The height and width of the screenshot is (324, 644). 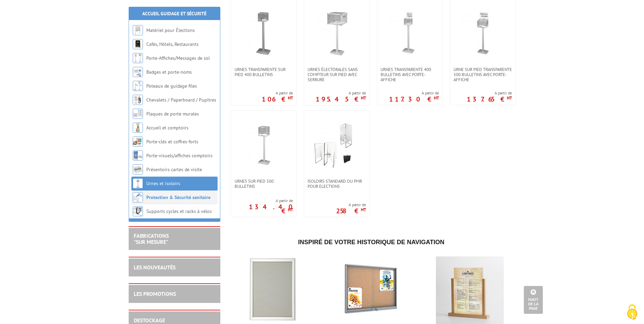 What do you see at coordinates (155, 267) in the screenshot?
I see `a: LES NOUVEAUTÉS` at bounding box center [155, 267].